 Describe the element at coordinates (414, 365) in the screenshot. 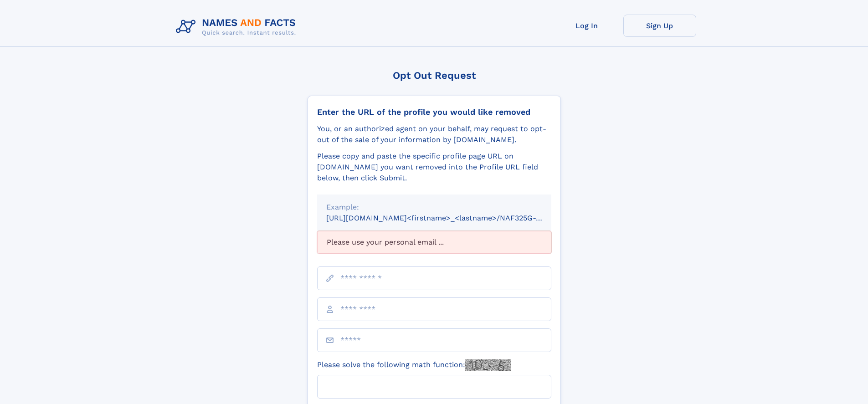

I see `label: Please solve the following math function:` at that location.